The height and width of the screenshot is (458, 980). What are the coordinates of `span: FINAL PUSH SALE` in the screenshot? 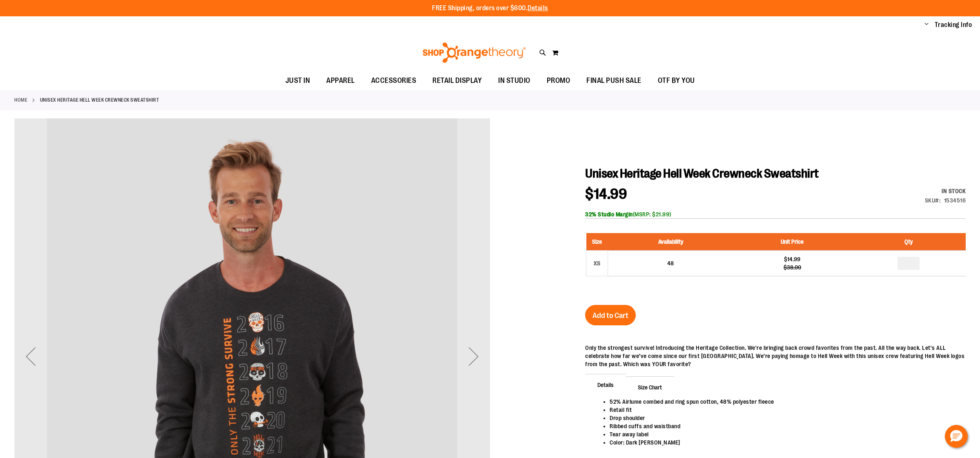 It's located at (614, 80).